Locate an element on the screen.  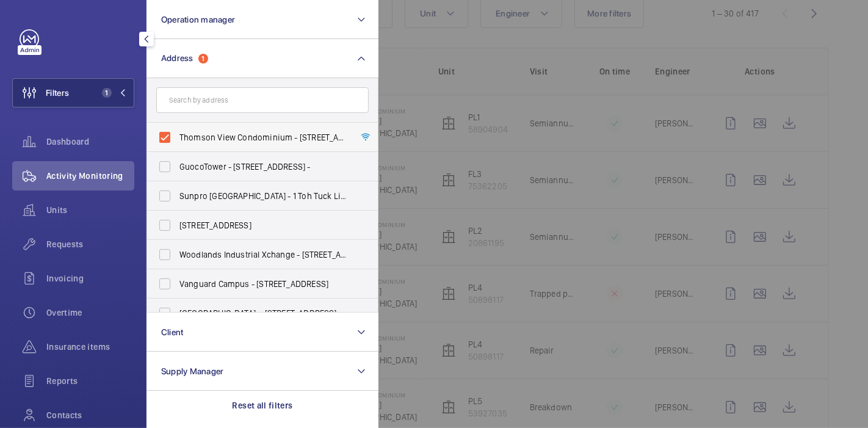
span: 1 is located at coordinates (107, 93).